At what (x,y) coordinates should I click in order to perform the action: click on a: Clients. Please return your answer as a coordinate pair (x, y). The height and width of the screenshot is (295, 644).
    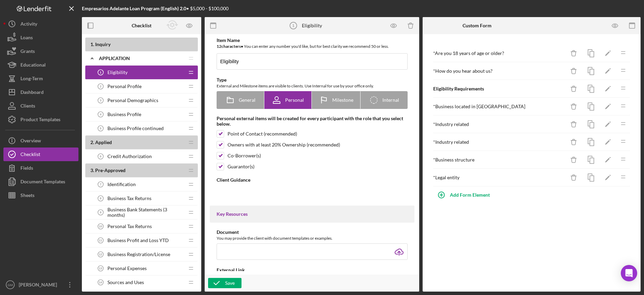
    Looking at the image, I should click on (41, 106).